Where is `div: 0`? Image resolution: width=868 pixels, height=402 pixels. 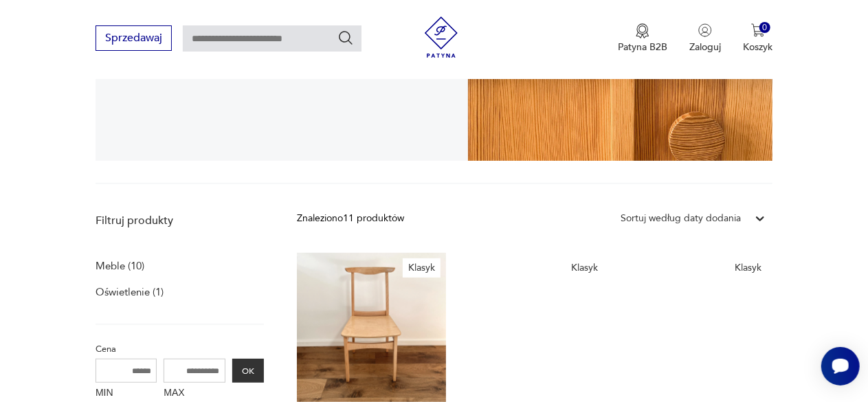
div: 0 is located at coordinates (765, 27).